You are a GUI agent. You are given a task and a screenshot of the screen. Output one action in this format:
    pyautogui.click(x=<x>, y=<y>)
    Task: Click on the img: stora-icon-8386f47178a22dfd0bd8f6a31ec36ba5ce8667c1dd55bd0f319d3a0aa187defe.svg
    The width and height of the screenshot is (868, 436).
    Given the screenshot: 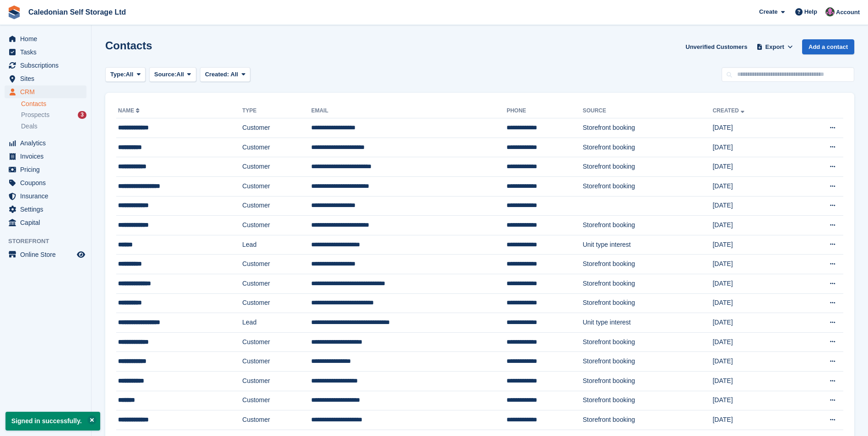 What is the action you would take?
    pyautogui.click(x=14, y=12)
    